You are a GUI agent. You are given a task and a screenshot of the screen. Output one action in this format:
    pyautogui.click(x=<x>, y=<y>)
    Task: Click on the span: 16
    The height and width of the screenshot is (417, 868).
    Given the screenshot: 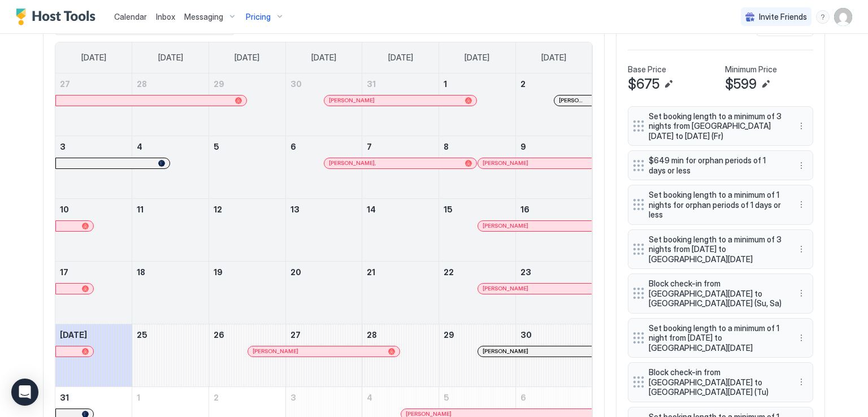 What is the action you would take?
    pyautogui.click(x=525, y=209)
    